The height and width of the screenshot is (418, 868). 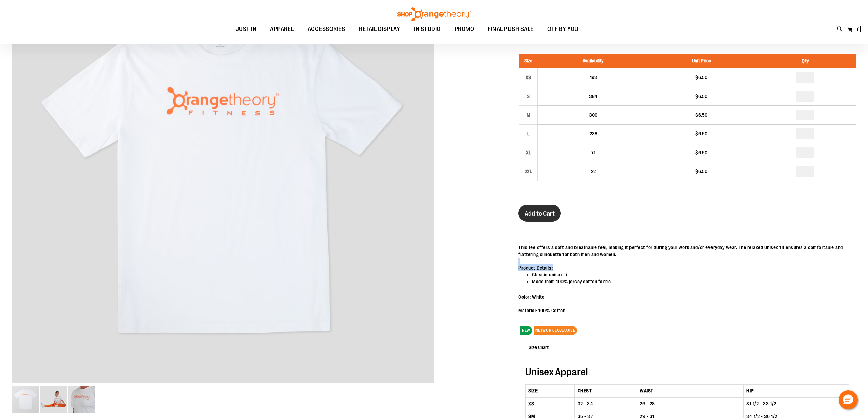 I want to click on th: Qty, so click(x=805, y=61).